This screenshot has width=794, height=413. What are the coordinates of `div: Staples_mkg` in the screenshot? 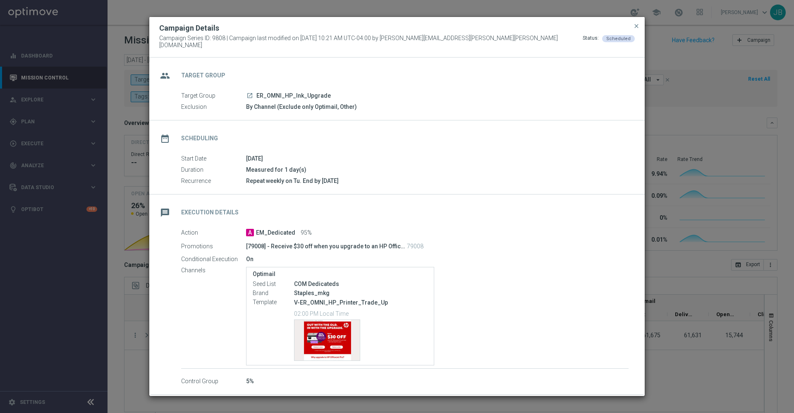 It's located at (361, 293).